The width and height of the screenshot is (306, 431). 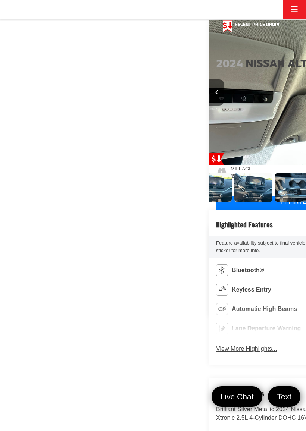 What do you see at coordinates (257, 24) in the screenshot?
I see `span: Recent Price Drop!` at bounding box center [257, 24].